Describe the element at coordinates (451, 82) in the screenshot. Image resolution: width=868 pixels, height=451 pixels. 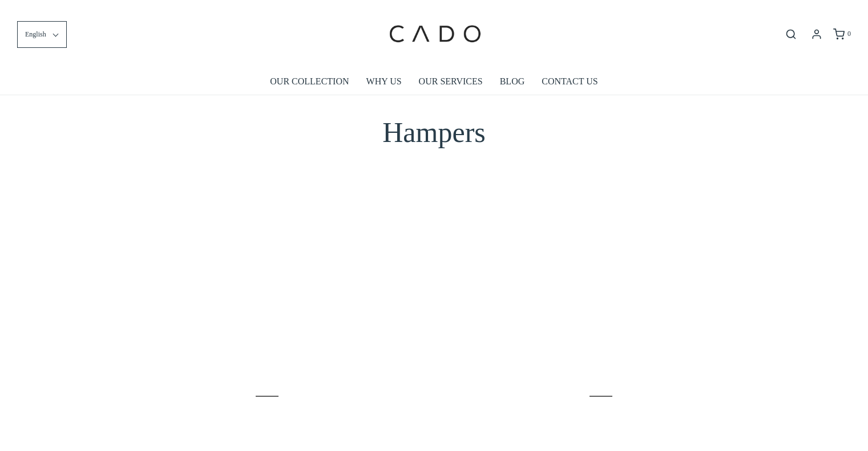
I see `a: OUR SERVICES` at that location.